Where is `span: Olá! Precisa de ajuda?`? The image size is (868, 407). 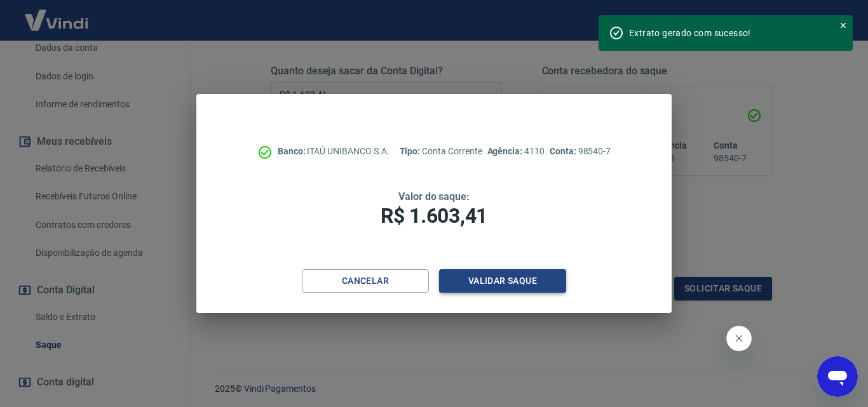
span: Olá! Precisa de ajuda? is located at coordinates (57, 14).